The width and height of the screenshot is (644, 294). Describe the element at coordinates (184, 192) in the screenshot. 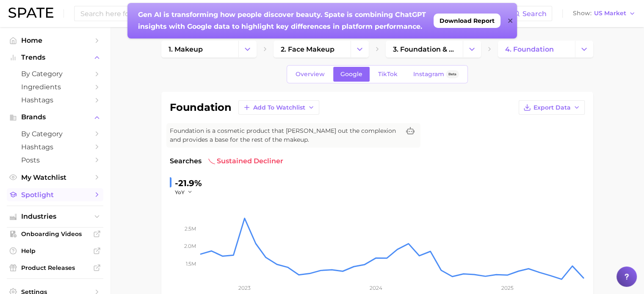

I see `button: YoY` at that location.